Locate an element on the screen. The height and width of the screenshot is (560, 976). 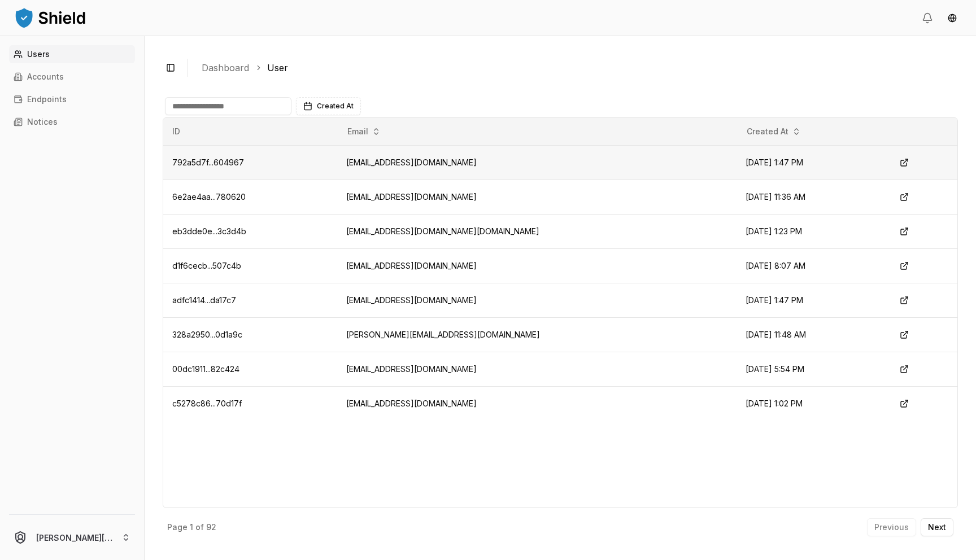
nav: breadcrumb is located at coordinates (575, 68).